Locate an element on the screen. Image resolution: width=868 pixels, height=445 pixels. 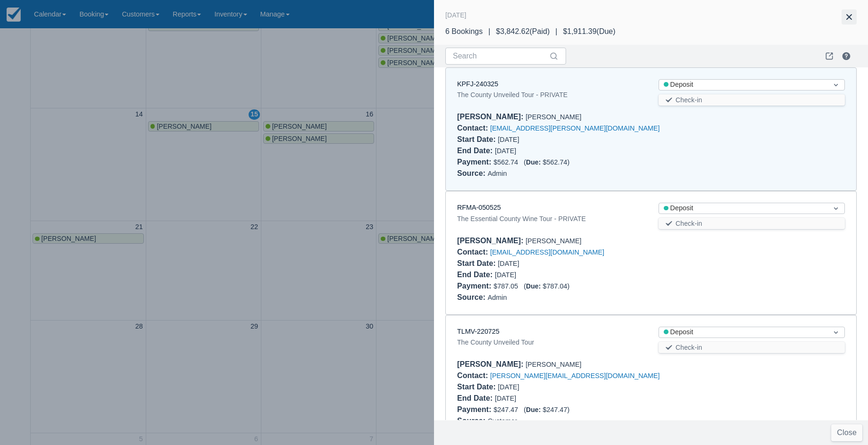
div: $787.05 is located at coordinates (651, 286).